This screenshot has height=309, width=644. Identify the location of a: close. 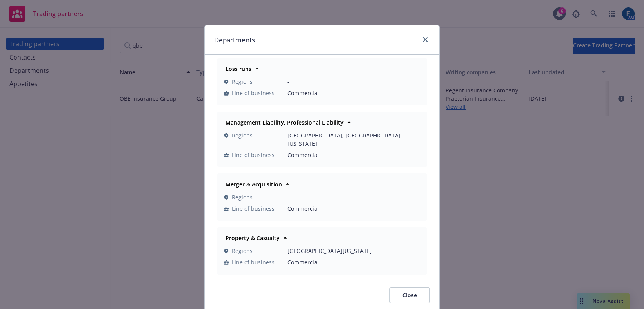
(425, 40).